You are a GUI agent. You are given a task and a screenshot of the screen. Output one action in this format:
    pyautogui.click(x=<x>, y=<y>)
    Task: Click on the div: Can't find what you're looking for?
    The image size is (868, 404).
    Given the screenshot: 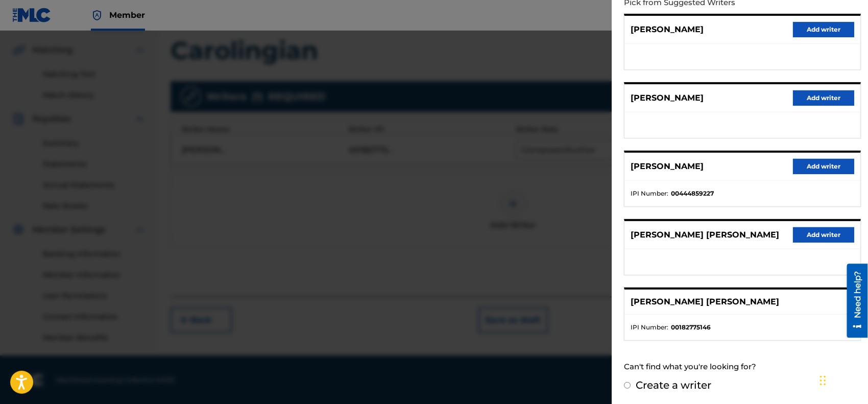 What is the action you would take?
    pyautogui.click(x=742, y=366)
    